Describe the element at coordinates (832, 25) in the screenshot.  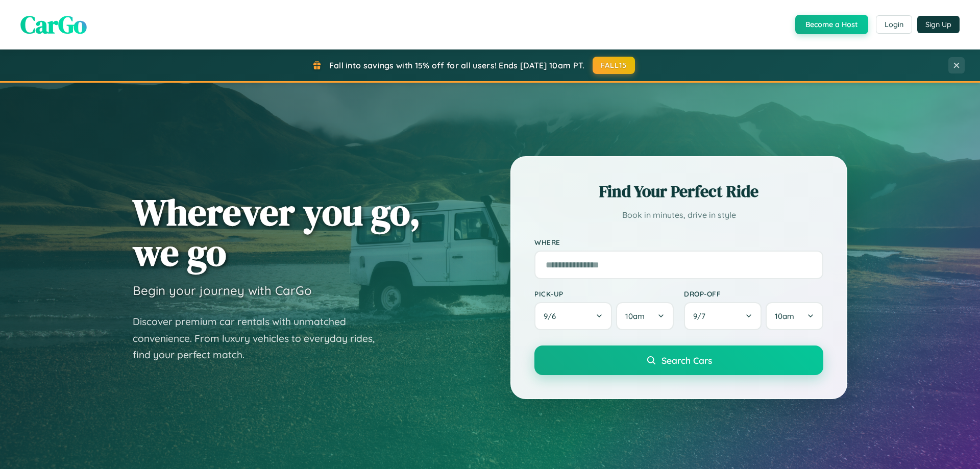
I see `button: Become a Host` at that location.